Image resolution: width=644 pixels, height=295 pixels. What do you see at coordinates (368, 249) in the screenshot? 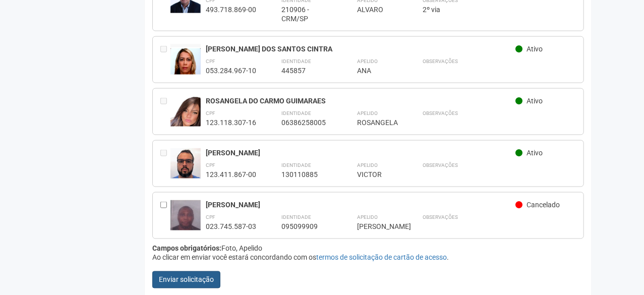
I see `div: Foto, Apelido` at bounding box center [368, 249].